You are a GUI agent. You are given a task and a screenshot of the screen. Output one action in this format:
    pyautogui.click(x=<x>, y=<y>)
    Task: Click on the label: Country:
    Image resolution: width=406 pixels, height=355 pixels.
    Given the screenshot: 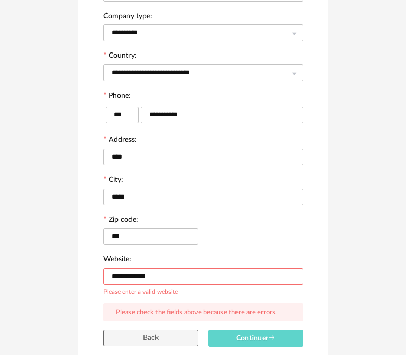 What is the action you would take?
    pyautogui.click(x=120, y=57)
    